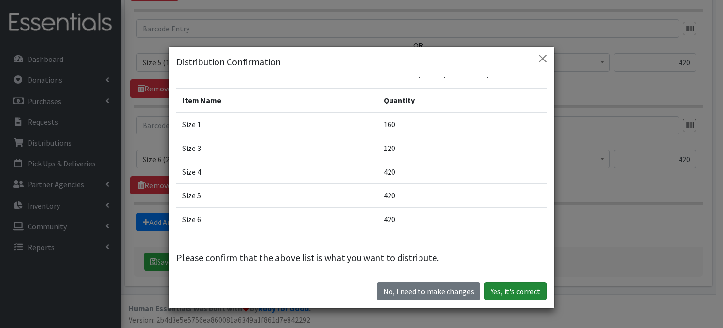 The image size is (723, 328). What do you see at coordinates (277, 195) in the screenshot?
I see `td: Size 5` at bounding box center [277, 195].